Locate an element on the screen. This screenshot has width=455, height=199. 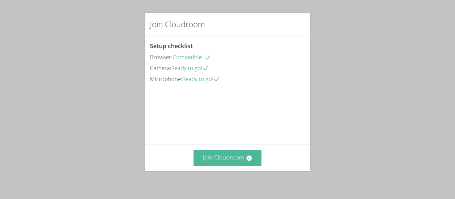
h2: Join Cloudroom is located at coordinates (177, 24).